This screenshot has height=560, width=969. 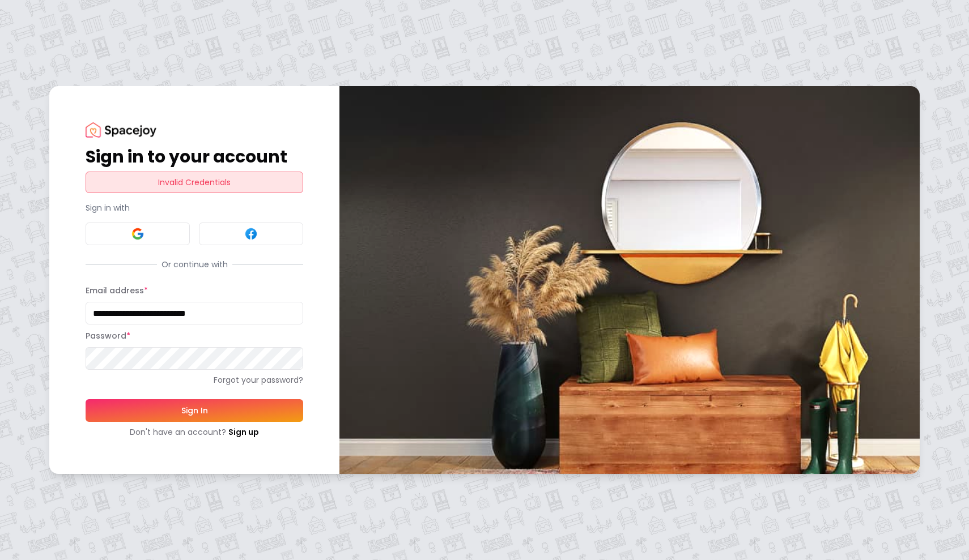 I want to click on img: banner, so click(x=629, y=280).